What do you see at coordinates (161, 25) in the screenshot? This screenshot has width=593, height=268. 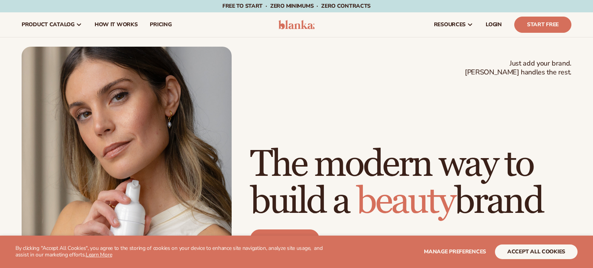 I see `span: pricing` at bounding box center [161, 25].